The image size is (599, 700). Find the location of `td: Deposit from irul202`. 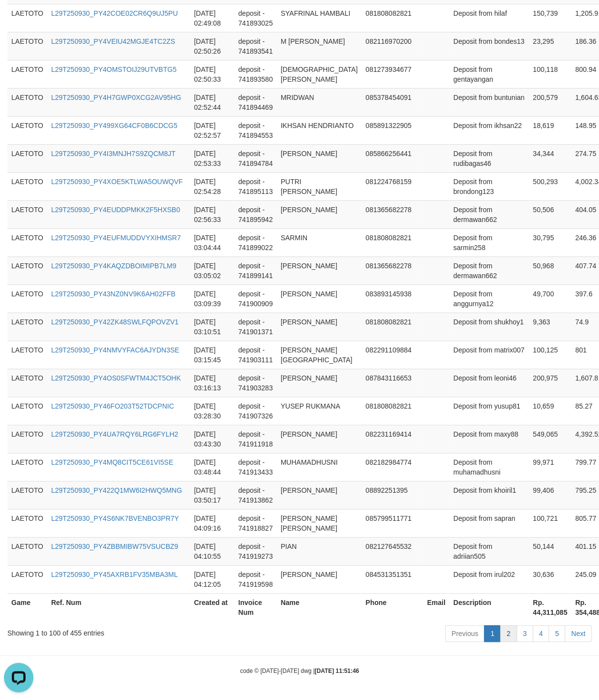

td: Deposit from irul202 is located at coordinates (489, 579).